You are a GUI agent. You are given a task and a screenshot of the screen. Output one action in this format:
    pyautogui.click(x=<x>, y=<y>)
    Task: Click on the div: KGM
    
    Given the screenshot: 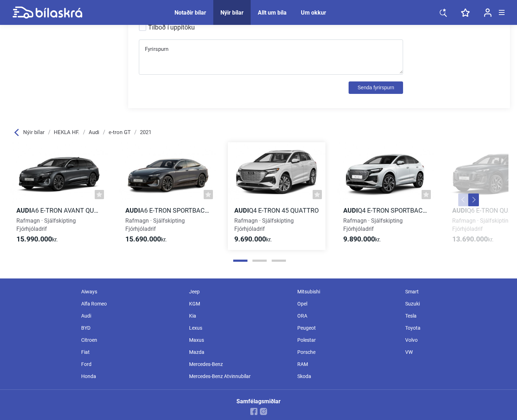 What is the action you would take?
    pyautogui.click(x=239, y=304)
    